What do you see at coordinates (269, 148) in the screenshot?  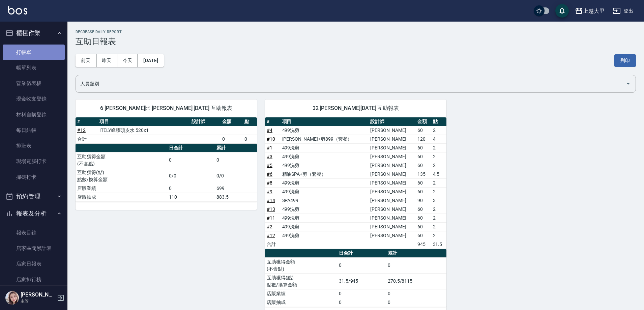 I see `a: #1` at bounding box center [269, 148].